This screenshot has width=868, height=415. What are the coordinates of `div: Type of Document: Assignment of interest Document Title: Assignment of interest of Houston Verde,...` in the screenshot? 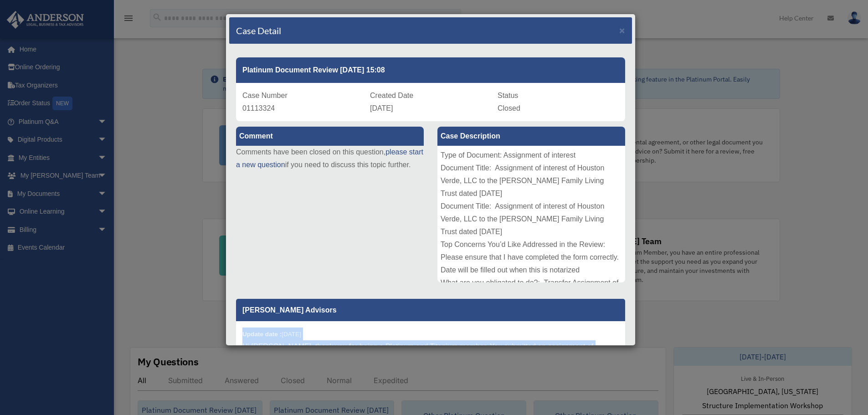 It's located at (532, 214).